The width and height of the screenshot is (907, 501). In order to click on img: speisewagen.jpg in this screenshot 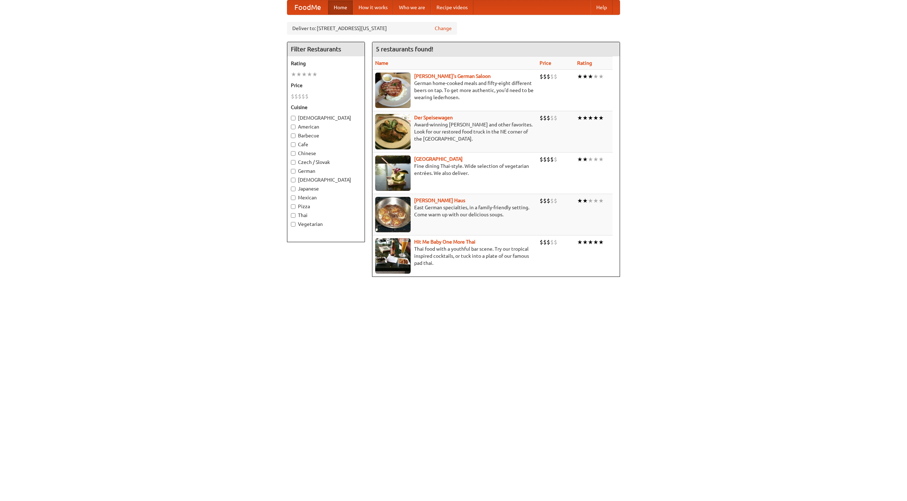, I will do `click(393, 132)`.